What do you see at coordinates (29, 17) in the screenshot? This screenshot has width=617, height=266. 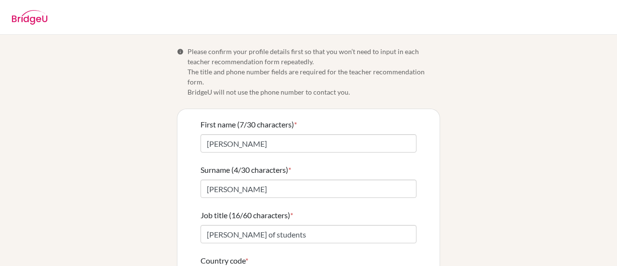 I see `img: BridgeU logo` at bounding box center [29, 17].